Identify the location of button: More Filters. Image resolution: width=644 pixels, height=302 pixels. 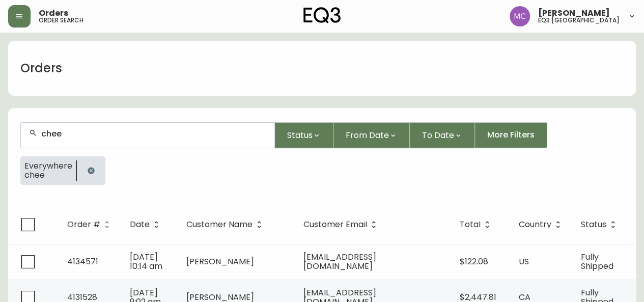
(511, 135).